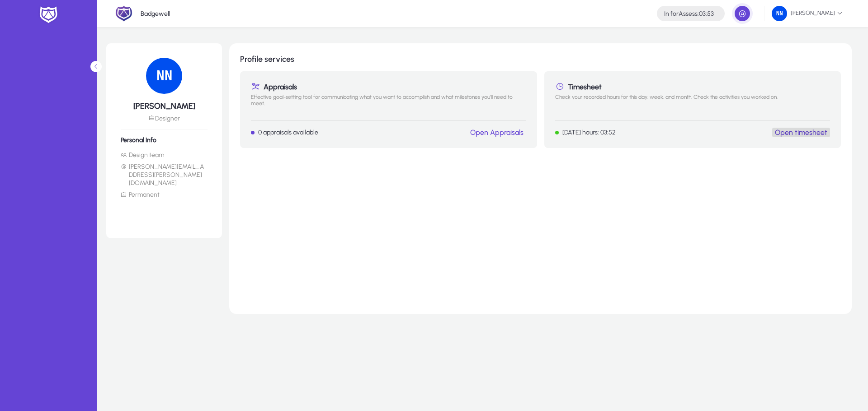 This screenshot has width=868, height=411. I want to click on img: 2.png, so click(124, 14).